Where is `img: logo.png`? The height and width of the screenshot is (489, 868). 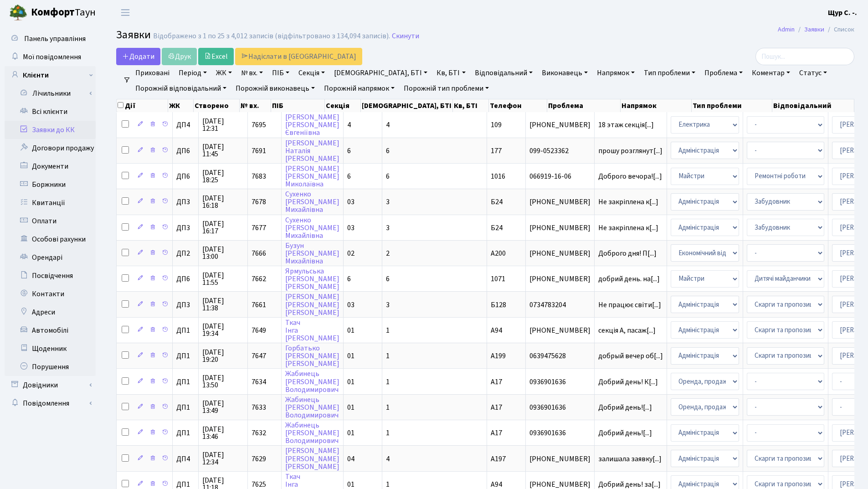 img: logo.png is located at coordinates (18, 13).